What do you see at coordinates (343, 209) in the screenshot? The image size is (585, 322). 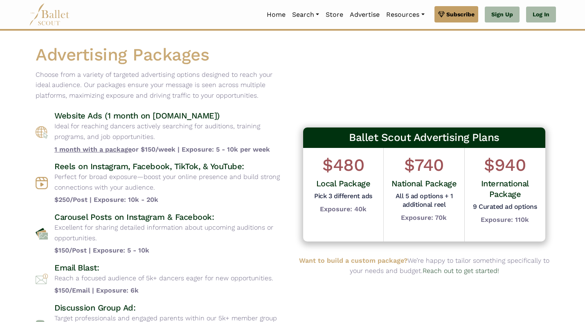 I see `b: Exposure: 40k` at bounding box center [343, 209].